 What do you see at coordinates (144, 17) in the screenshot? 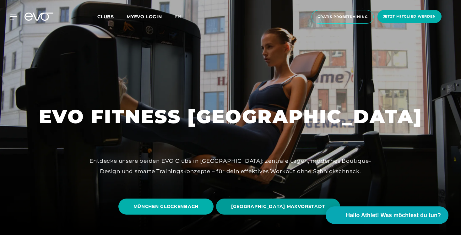
I see `a: MYEVO LOGIN` at bounding box center [144, 17].